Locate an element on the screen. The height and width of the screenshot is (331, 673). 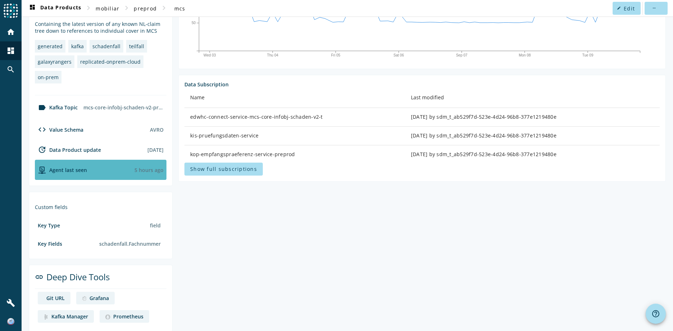
mat-icon: build is located at coordinates (11, 303).